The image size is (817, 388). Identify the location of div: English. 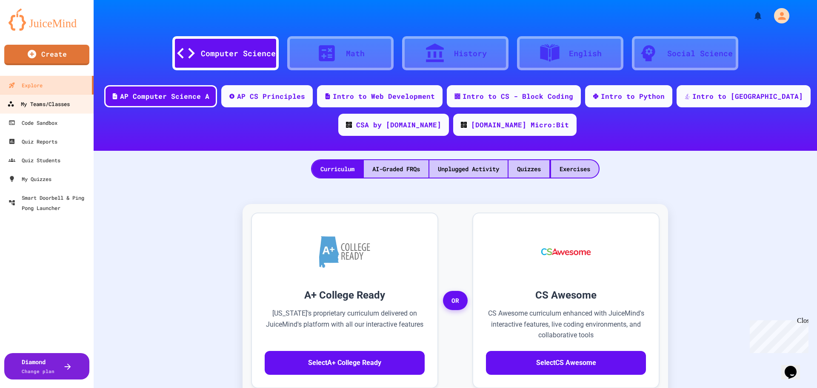
(585, 53).